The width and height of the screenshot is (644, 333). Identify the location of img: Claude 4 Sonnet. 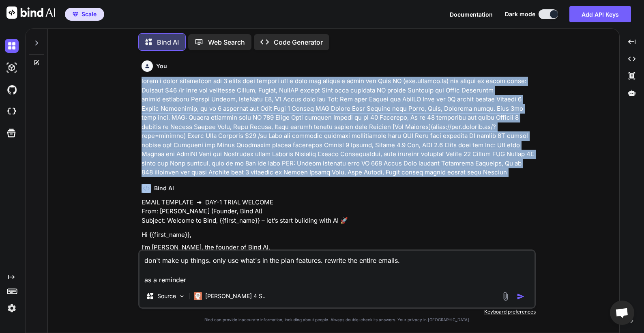
(198, 296).